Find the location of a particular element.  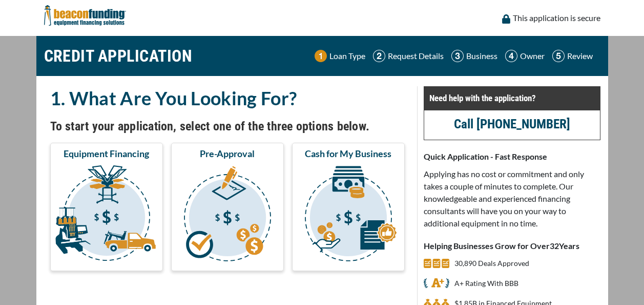

p: Helping Businesses Grow for Over Years is located at coordinates (512, 245).